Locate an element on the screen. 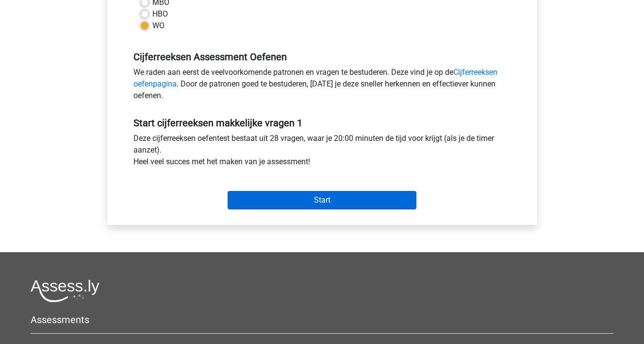 This screenshot has width=644, height=344. div: Deze cijferreeksen oefentest bestaat uit 28 vragen, waar je 20:00 minuten de tijd voor krijgt (al... is located at coordinates (322, 152).